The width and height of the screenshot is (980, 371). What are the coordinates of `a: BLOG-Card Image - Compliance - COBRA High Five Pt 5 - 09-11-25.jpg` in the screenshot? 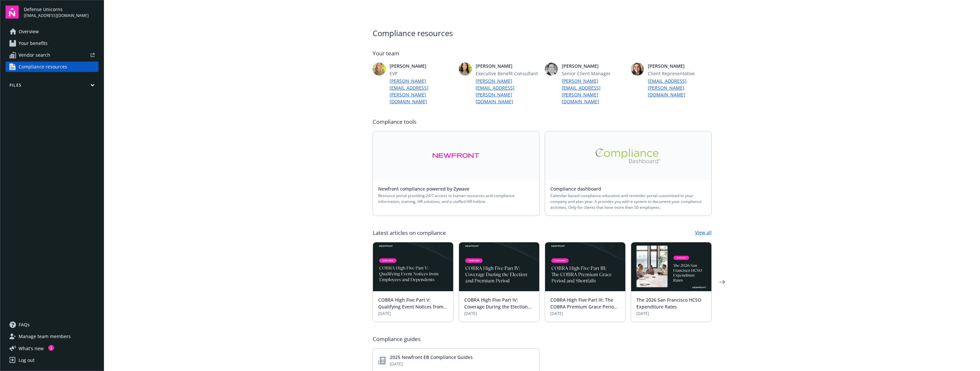 It's located at (413, 267).